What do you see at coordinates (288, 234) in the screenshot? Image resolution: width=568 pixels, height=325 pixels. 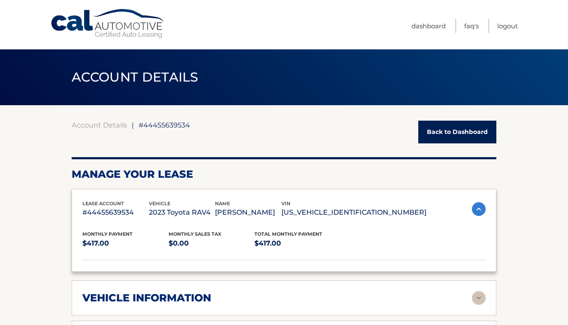 I see `span: Total Monthly Payment` at bounding box center [288, 234].